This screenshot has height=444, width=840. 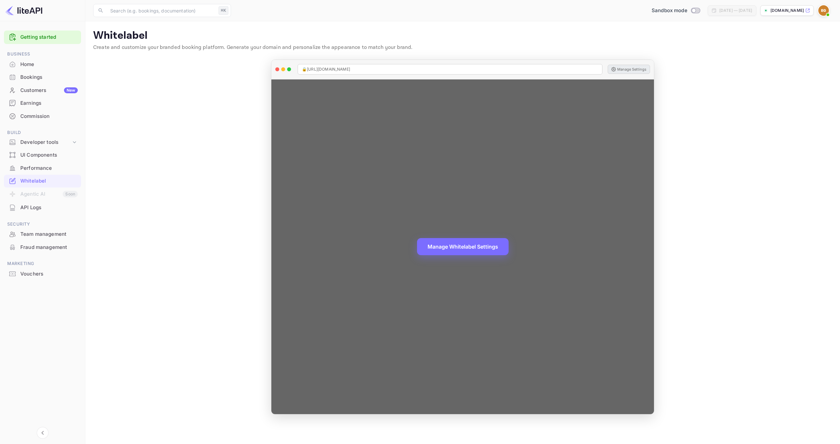 What do you see at coordinates (42, 234) in the screenshot?
I see `a: Team management` at bounding box center [42, 234].